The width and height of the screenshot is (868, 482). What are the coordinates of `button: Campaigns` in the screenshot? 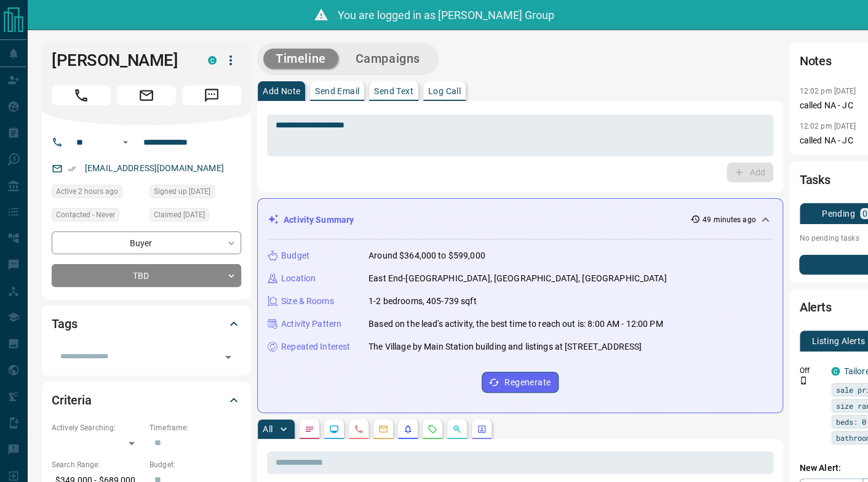 It's located at (388, 58).